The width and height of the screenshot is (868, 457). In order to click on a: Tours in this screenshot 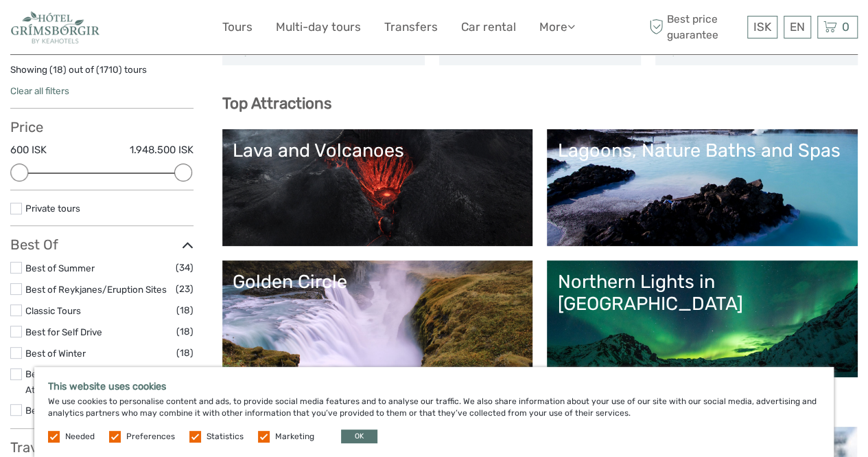, I will do `click(238, 27)`.